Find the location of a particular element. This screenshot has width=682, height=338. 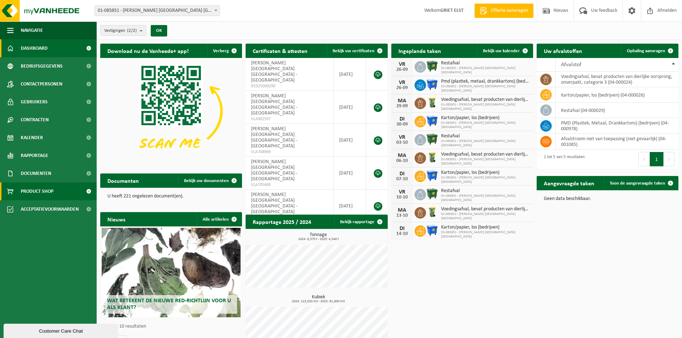

span: Verberg is located at coordinates (221, 51).